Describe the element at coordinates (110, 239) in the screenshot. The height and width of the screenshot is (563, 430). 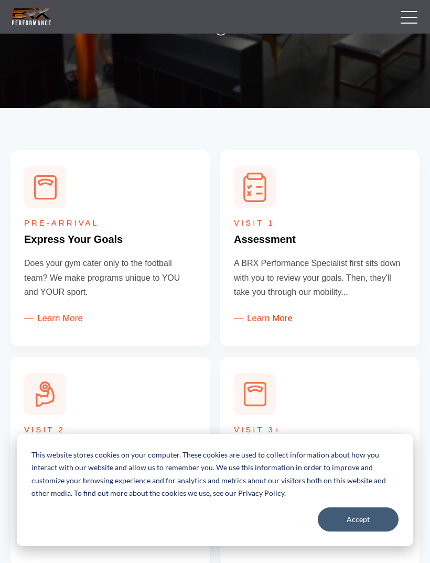
I see `h4: Express Your Goals` at that location.